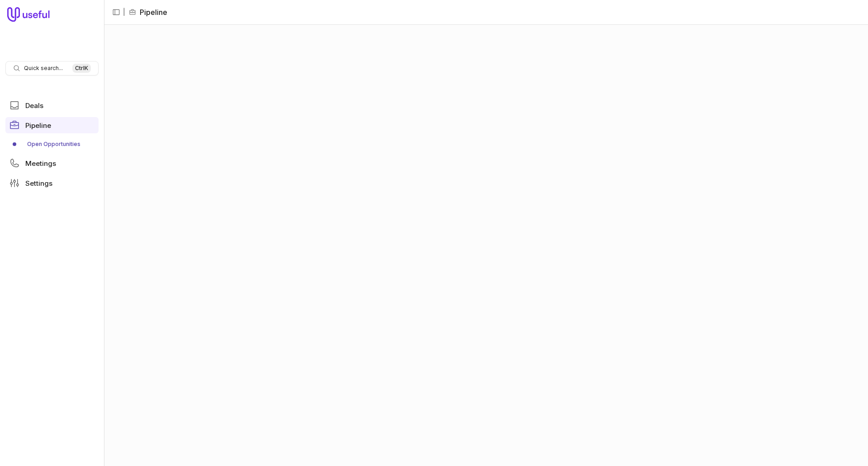 This screenshot has width=868, height=466. What do you see at coordinates (38, 183) in the screenshot?
I see `span: Settings` at bounding box center [38, 183].